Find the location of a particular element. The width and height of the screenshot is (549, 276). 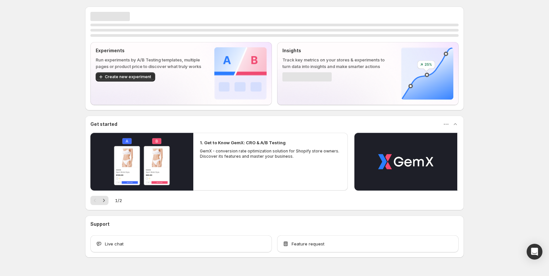

div: Open Intercom Messenger is located at coordinates (535, 252).